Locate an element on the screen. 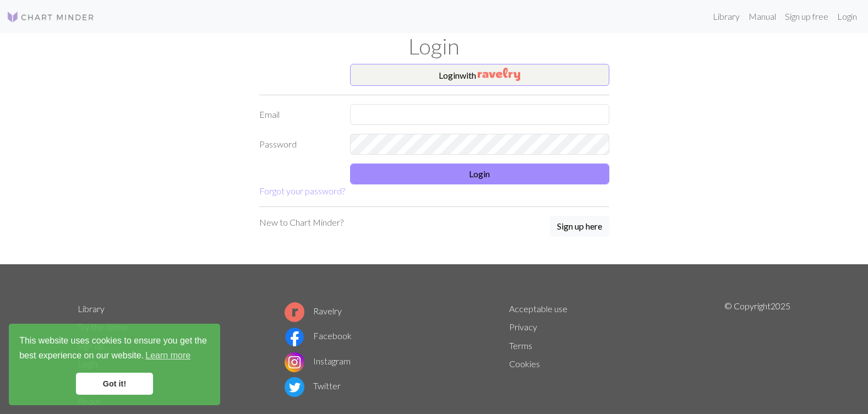 The height and width of the screenshot is (414, 868). a: Try the demo is located at coordinates (102, 326).